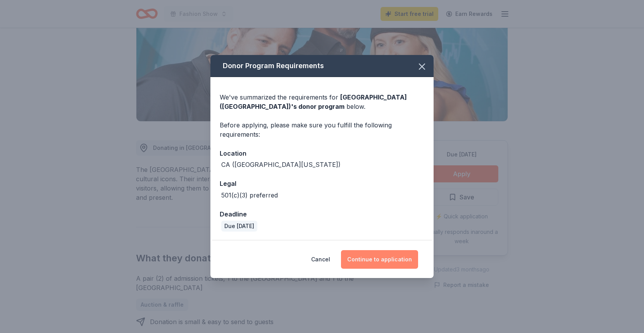  Describe the element at coordinates (322, 184) in the screenshot. I see `div: Legal` at that location.